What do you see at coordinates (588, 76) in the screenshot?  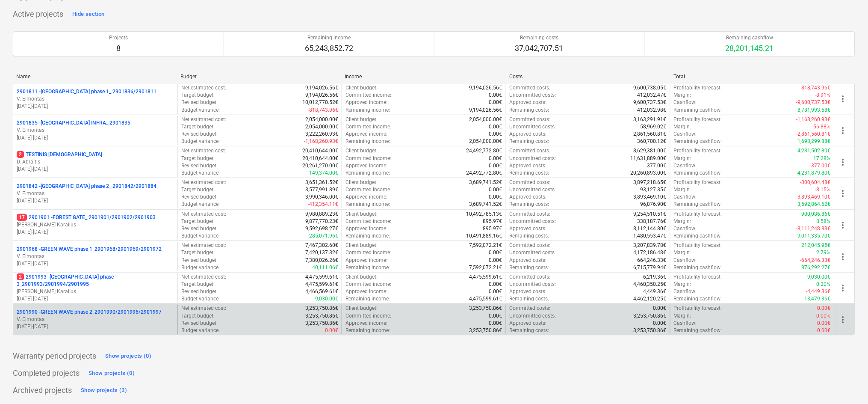 I see `div: Costs` at bounding box center [588, 76].